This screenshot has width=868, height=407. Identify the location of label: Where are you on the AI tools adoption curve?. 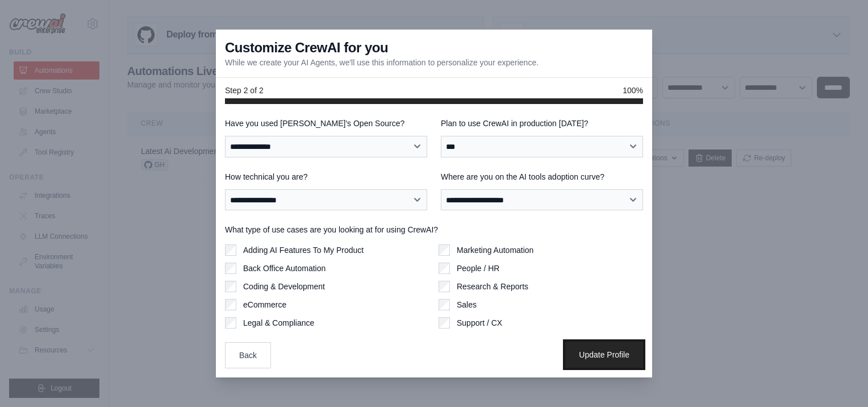
(542, 176).